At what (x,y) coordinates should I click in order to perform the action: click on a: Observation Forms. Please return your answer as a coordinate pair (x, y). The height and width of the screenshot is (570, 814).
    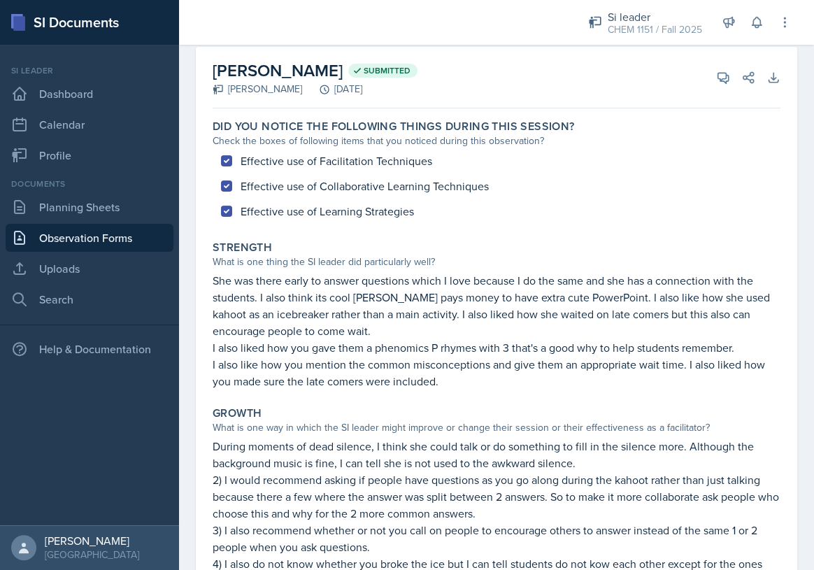
    Looking at the image, I should click on (90, 238).